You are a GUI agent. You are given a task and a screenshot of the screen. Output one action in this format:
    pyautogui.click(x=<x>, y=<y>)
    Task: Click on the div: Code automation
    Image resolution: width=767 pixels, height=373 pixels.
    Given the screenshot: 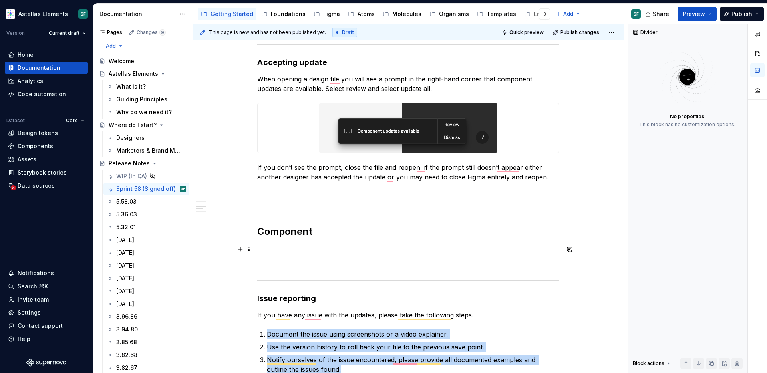 What is the action you would take?
    pyautogui.click(x=42, y=94)
    